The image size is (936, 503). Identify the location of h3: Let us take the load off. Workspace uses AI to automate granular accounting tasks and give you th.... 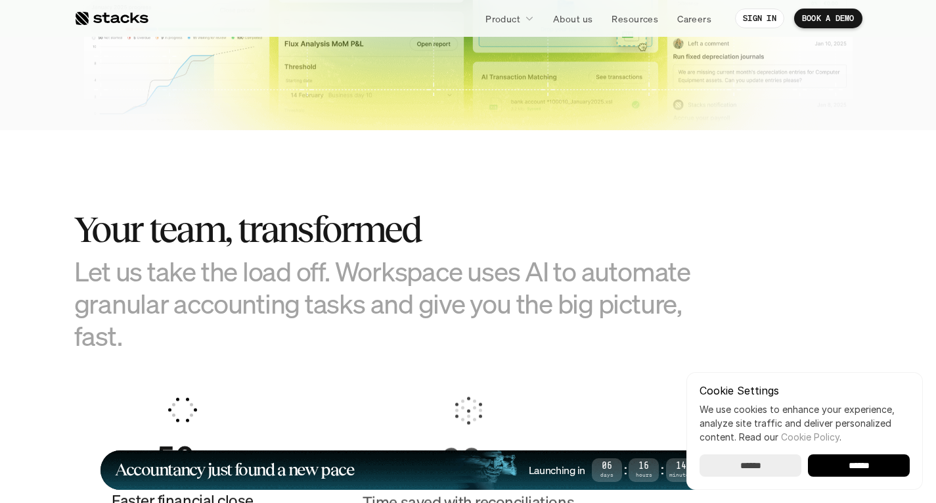
(403, 304).